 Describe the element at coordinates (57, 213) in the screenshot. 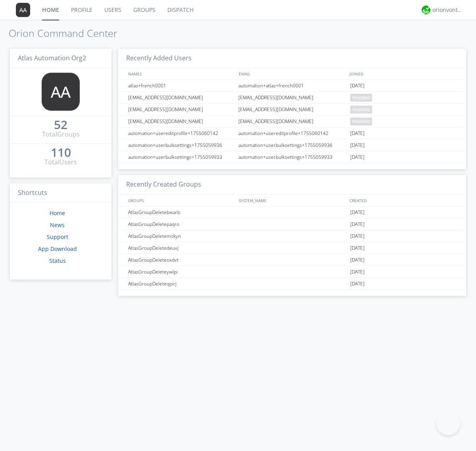

I see `a: Home` at that location.